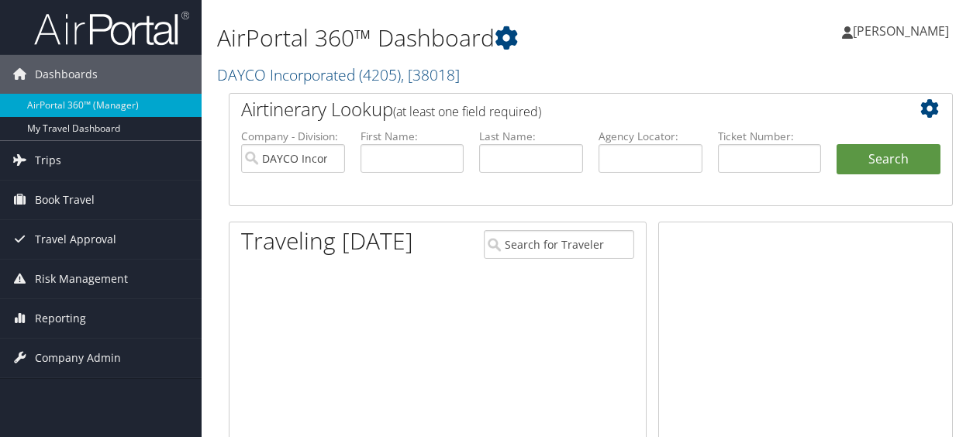  I want to click on label: Last Name:, so click(531, 136).